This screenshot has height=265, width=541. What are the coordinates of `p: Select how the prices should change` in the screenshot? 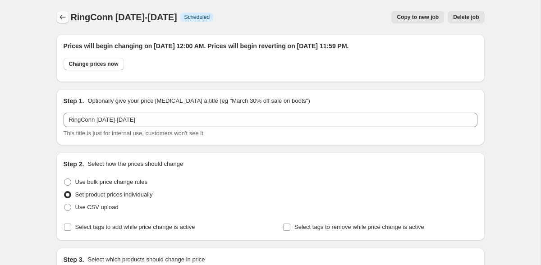 It's located at (135, 164).